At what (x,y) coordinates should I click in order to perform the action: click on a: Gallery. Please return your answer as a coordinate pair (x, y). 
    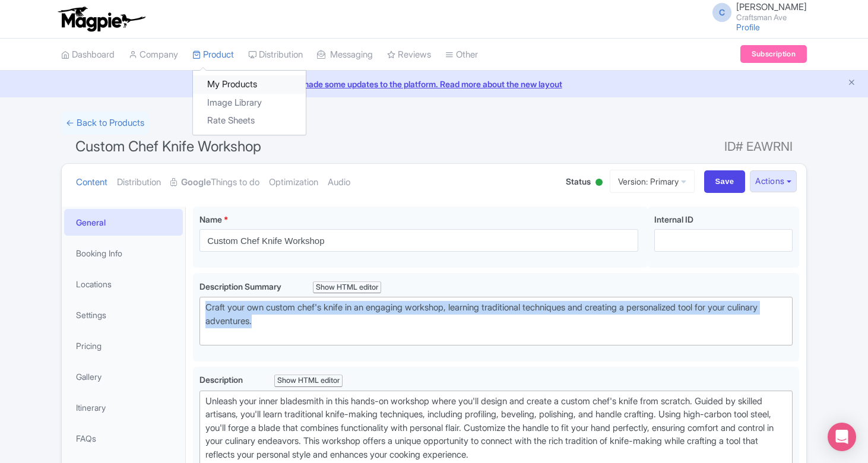
    Looking at the image, I should click on (124, 377).